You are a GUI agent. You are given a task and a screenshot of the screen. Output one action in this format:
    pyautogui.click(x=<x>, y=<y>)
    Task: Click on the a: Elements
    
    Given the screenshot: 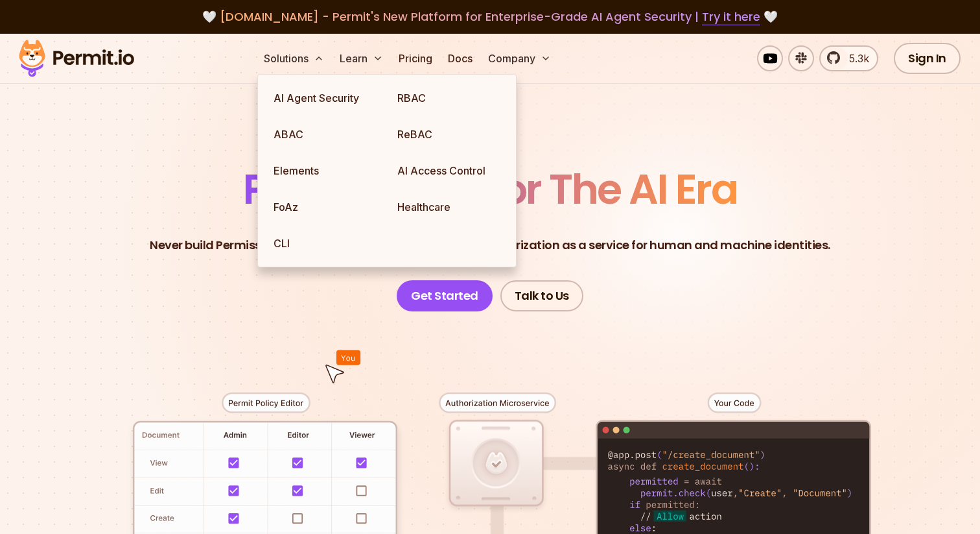 What is the action you would take?
    pyautogui.click(x=325, y=170)
    